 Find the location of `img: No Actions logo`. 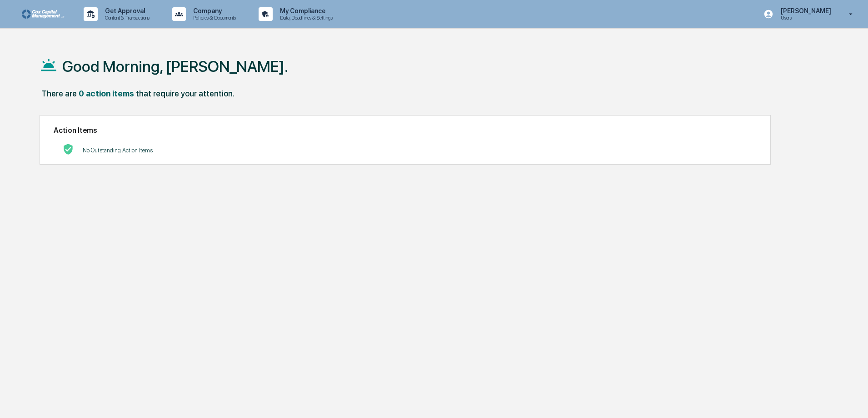

img: No Actions logo is located at coordinates (68, 149).